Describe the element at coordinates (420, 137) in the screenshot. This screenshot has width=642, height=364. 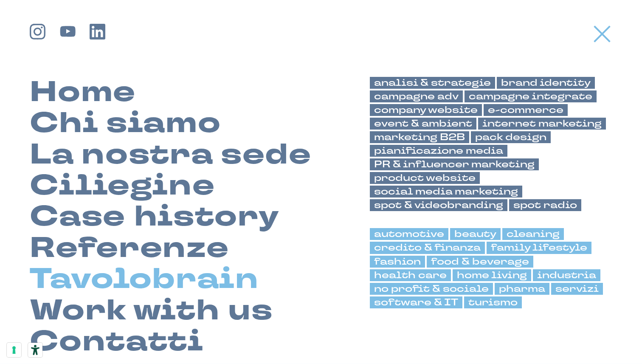
I see `a: marketing B2B` at that location.